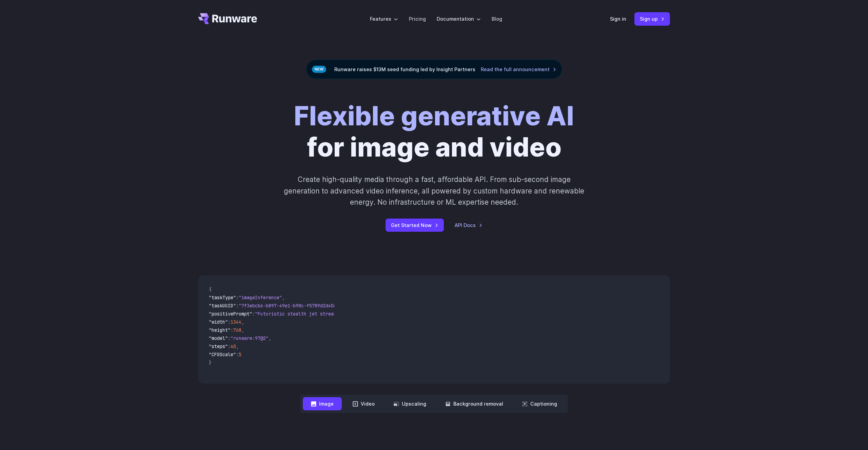 The image size is (868, 450). What do you see at coordinates (434, 132) in the screenshot?
I see `h1: for image and video` at bounding box center [434, 132].